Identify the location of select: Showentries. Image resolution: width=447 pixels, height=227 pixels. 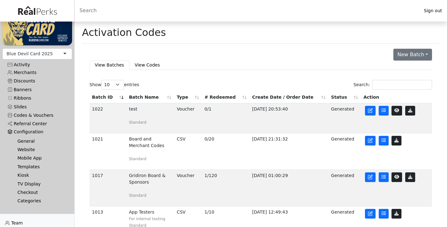
(113, 85).